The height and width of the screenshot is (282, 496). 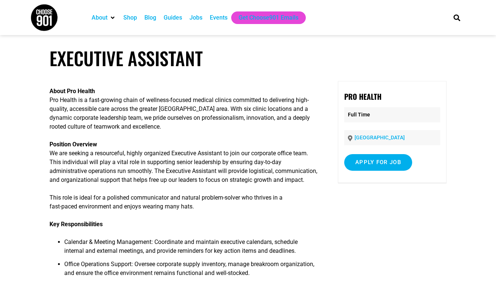 I want to click on p: We are seeking a resourceful, highly organized Executive Assistant to join our corporate office t..., so click(x=184, y=162).